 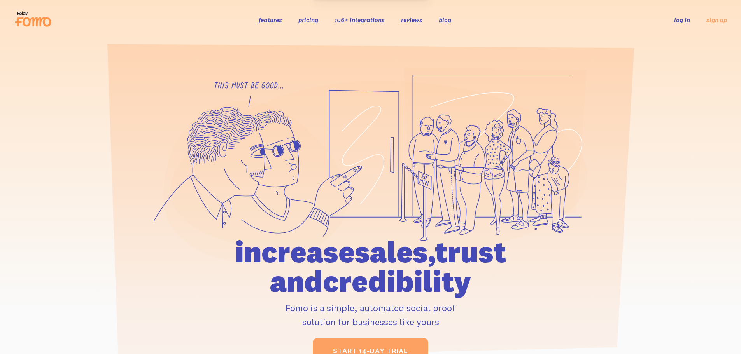 What do you see at coordinates (716, 20) in the screenshot?
I see `a: sign up` at bounding box center [716, 20].